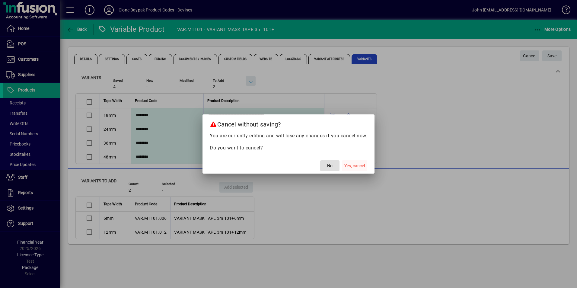 This screenshot has height=288, width=577. What do you see at coordinates (289, 123) in the screenshot?
I see `h2: Cancel without saving?` at bounding box center [289, 123].